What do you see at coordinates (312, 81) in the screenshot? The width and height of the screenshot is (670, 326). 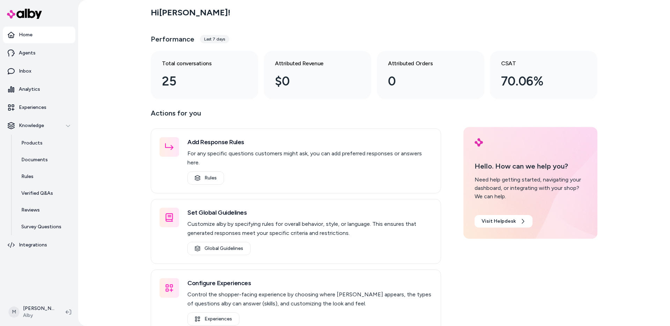 I see `div: $0` at bounding box center [312, 81].